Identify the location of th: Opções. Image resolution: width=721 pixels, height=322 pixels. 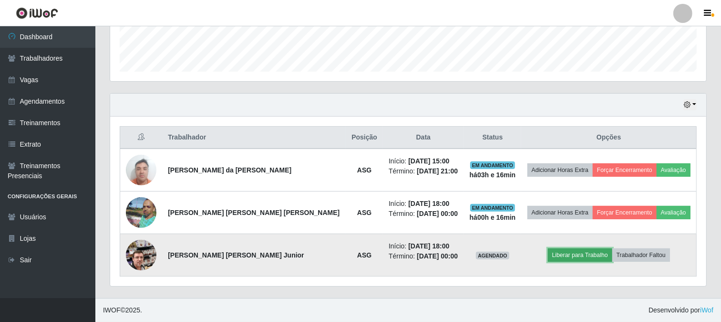
(609, 137).